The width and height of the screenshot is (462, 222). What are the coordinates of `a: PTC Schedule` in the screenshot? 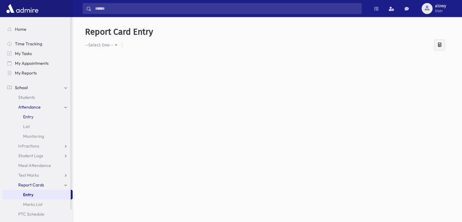 It's located at (37, 214).